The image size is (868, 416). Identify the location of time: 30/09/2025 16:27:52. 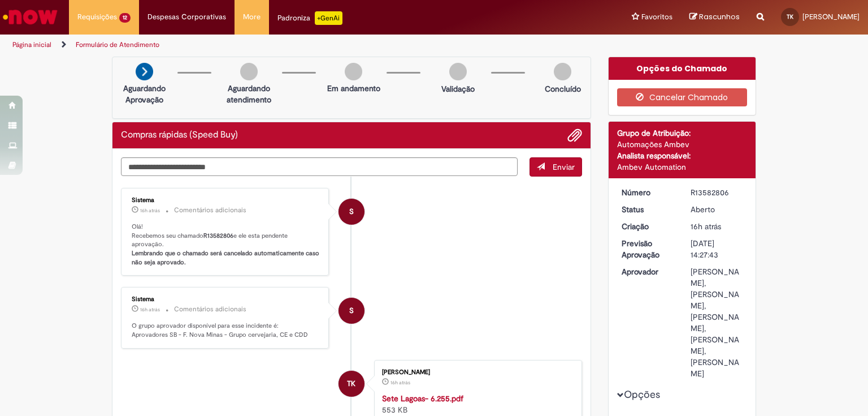
(150, 310).